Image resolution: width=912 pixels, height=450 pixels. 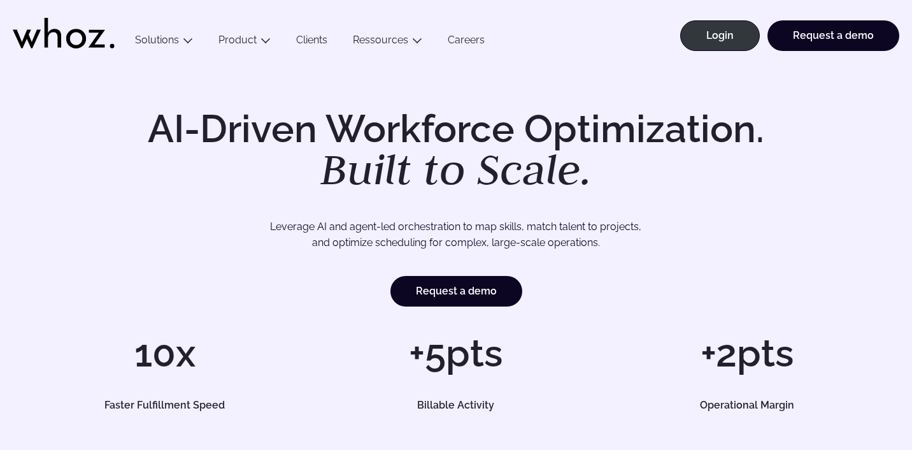 What do you see at coordinates (747, 353) in the screenshot?
I see `h1: +2pts` at bounding box center [747, 353].